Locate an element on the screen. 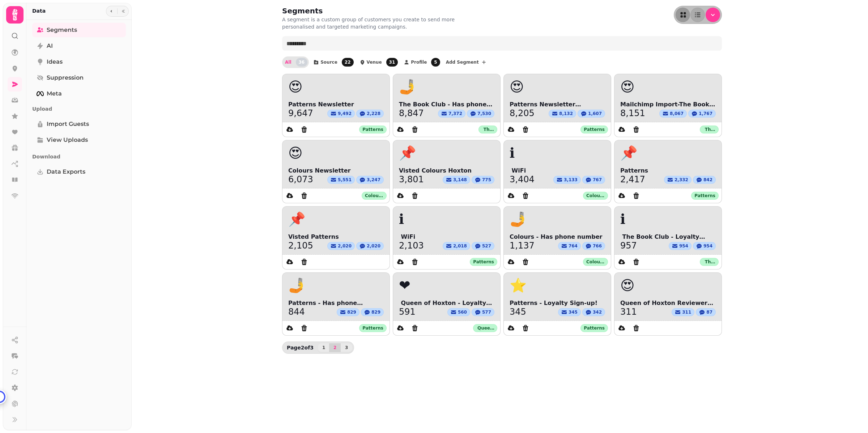 The height and width of the screenshot is (433, 868). a: 844 is located at coordinates (296, 312).